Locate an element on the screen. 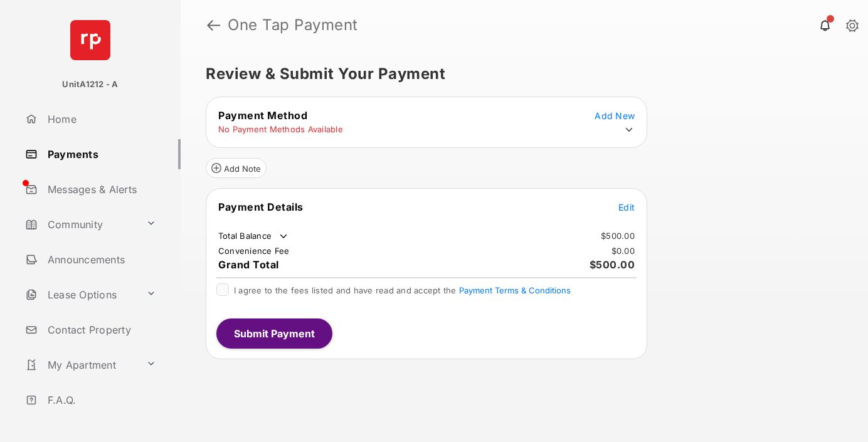 This screenshot has height=442, width=868. a: Lease Options is located at coordinates (80, 295).